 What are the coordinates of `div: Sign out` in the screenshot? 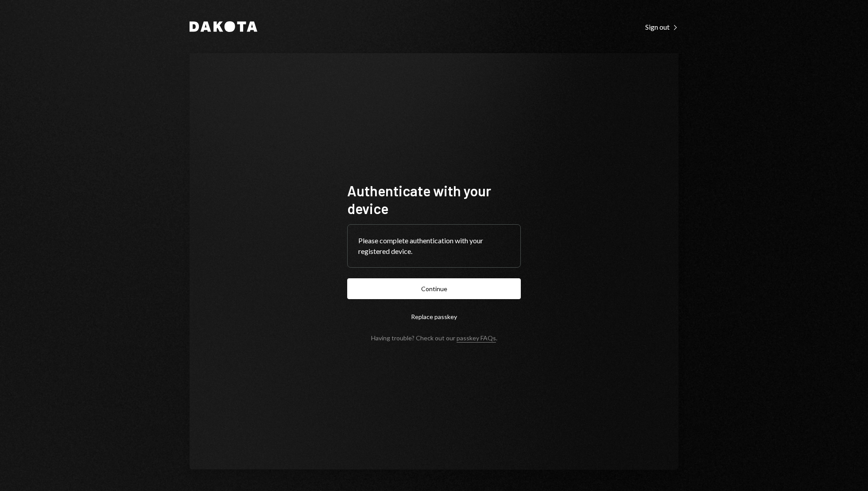 It's located at (662, 27).